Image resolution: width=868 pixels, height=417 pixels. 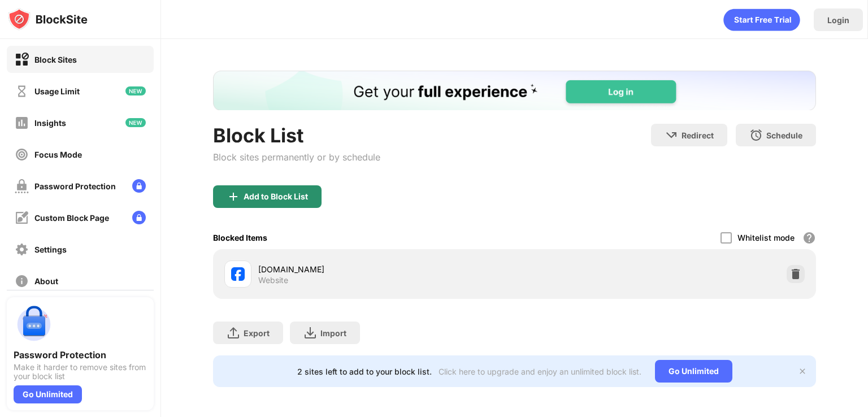 I want to click on div: Settings, so click(x=50, y=249).